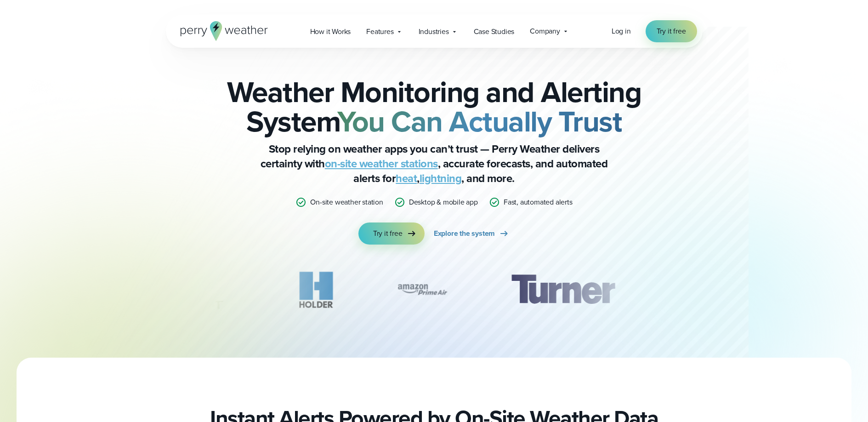  Describe the element at coordinates (621, 31) in the screenshot. I see `span: Log in` at that location.